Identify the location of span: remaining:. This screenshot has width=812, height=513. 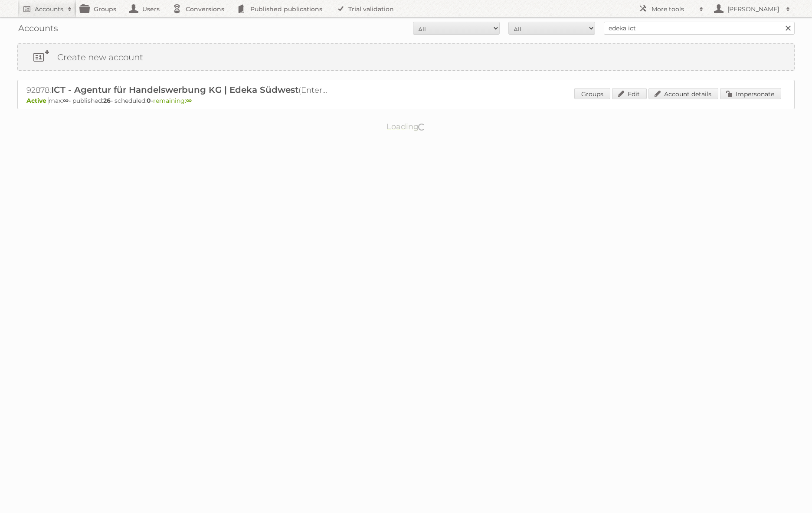
(172, 100).